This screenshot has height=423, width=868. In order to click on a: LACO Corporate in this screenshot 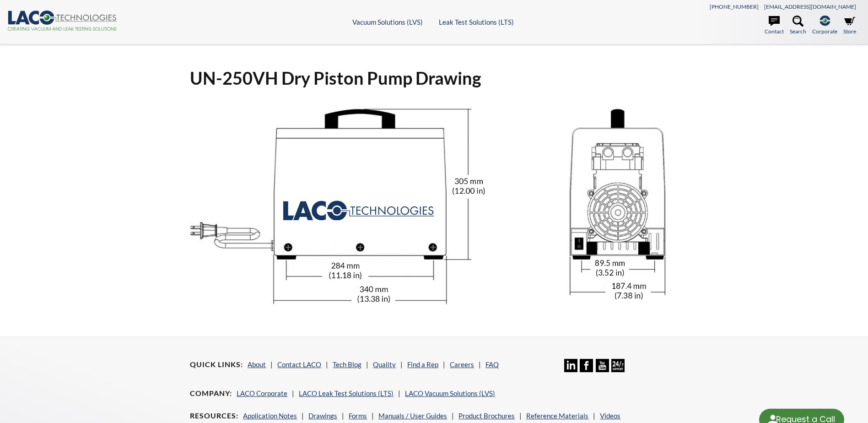, I will do `click(261, 393)`.